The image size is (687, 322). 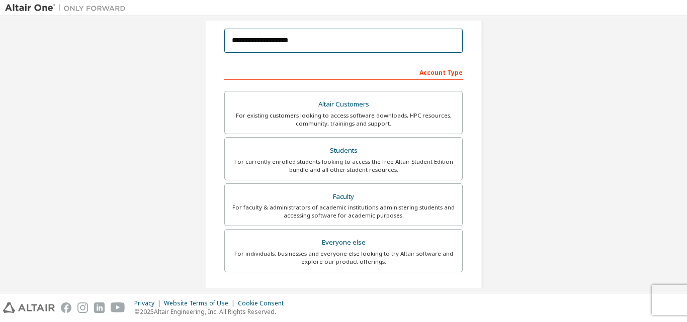 What do you see at coordinates (344, 212) in the screenshot?
I see `div: For faculty & administrators of academic institutions administering students and accessing softwa...` at bounding box center [344, 212].